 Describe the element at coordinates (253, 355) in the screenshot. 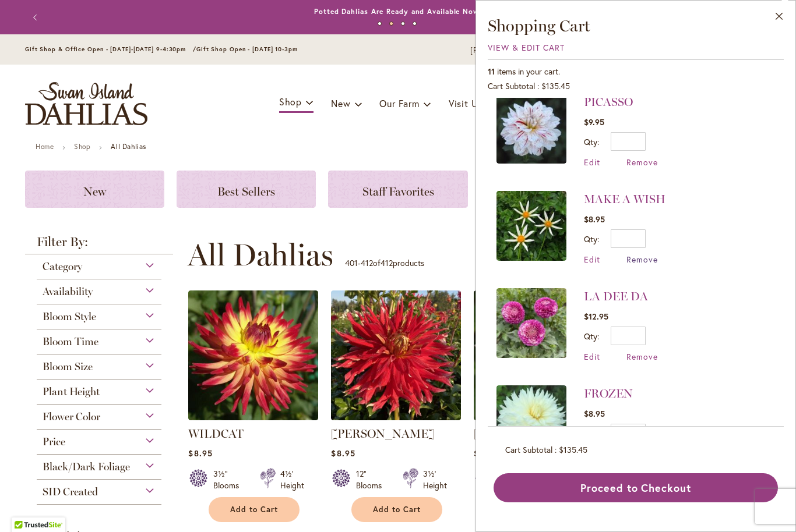

I see `img: WILDCAT` at that location.